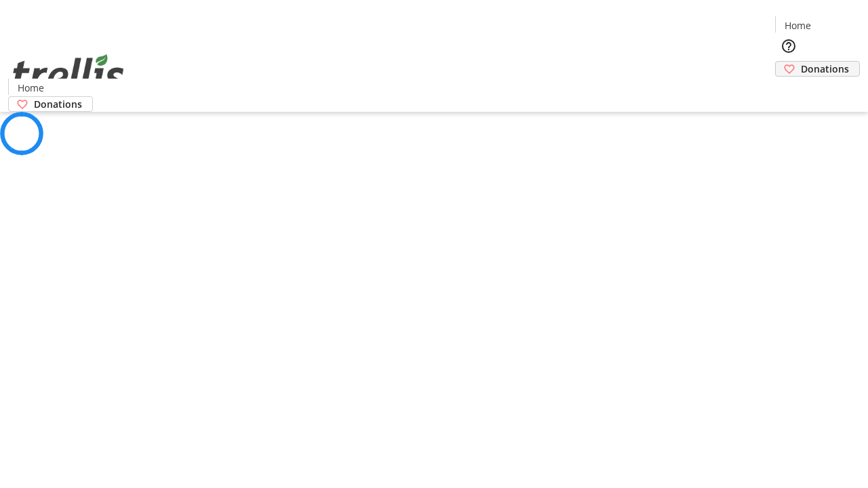 The image size is (868, 488). I want to click on button: Help, so click(788, 46).